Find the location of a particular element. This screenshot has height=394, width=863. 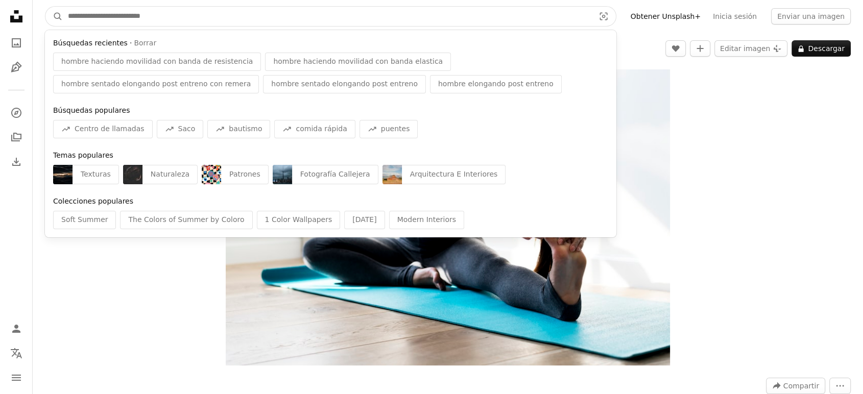

button: Descargar is located at coordinates (821, 49).